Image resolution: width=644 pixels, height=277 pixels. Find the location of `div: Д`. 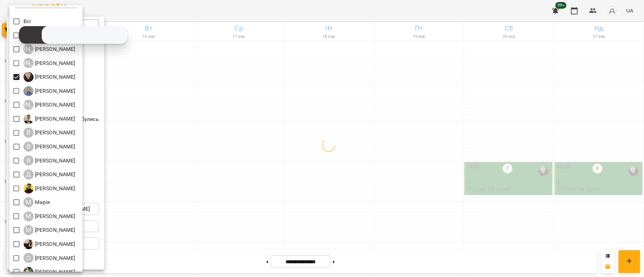

div: Д is located at coordinates (29, 175).